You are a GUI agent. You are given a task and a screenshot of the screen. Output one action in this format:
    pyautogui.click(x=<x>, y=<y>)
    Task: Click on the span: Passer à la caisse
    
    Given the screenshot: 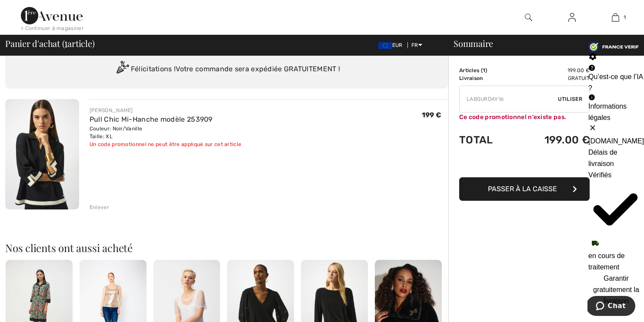 What is the action you would take?
    pyautogui.click(x=522, y=188)
    